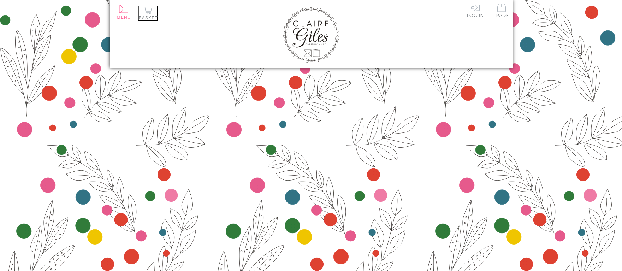 This screenshot has width=622, height=271. I want to click on a: Log In, so click(476, 10).